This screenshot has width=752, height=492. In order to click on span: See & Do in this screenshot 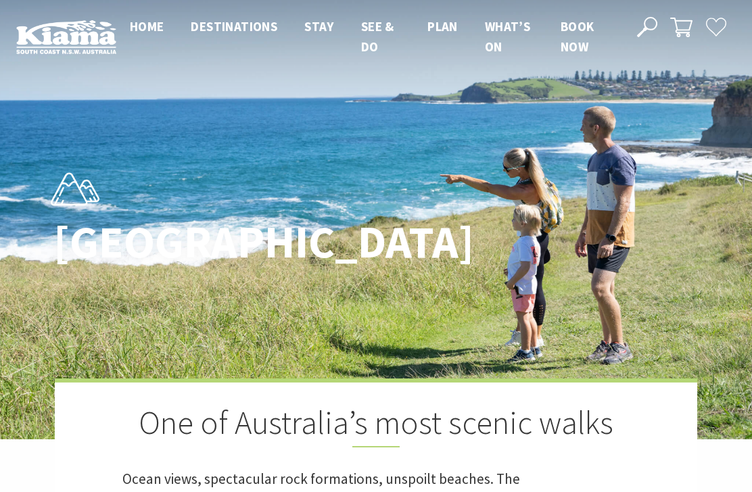, I will do `click(377, 37)`.